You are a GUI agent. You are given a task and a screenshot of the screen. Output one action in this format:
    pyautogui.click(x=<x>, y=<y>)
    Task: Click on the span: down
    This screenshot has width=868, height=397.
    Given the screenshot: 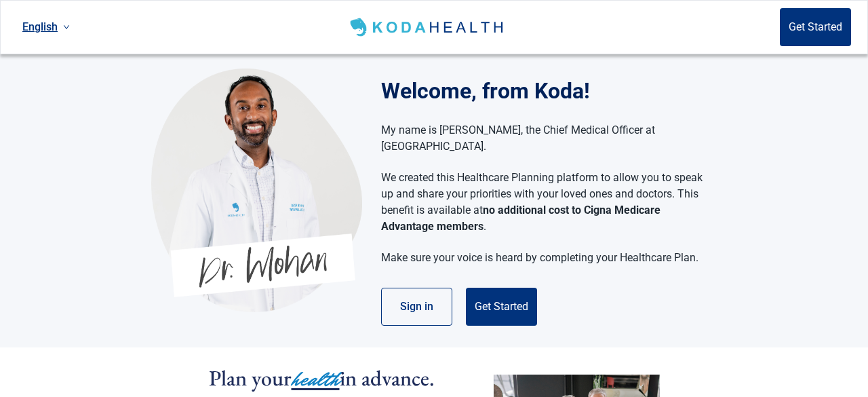 What is the action you would take?
    pyautogui.click(x=67, y=27)
    